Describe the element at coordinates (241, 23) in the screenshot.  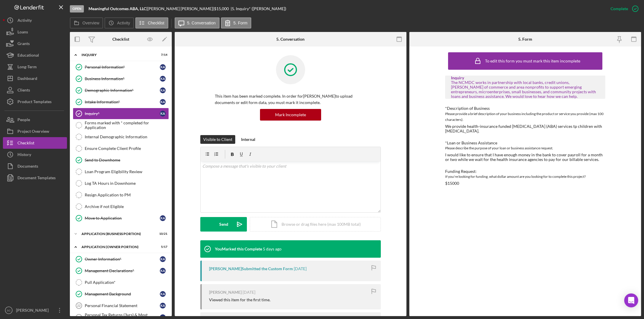
I see `label: 5. Form` at that location.